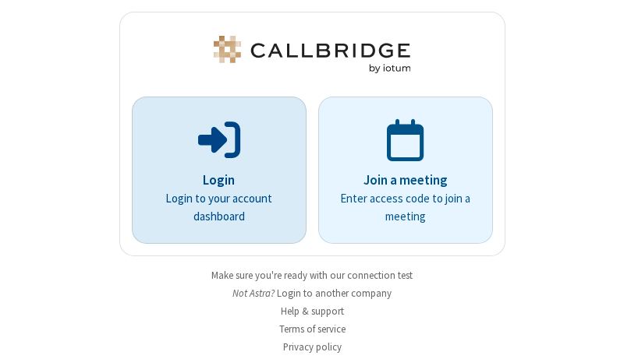 The width and height of the screenshot is (624, 359). What do you see at coordinates (312, 311) in the screenshot?
I see `a: Help & support` at bounding box center [312, 311].